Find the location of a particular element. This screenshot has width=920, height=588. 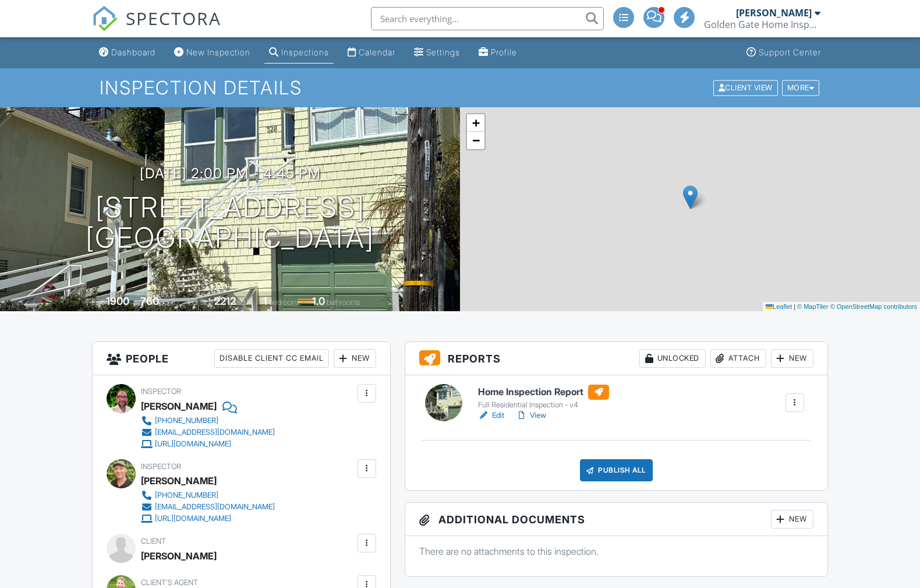

h3: People is located at coordinates (241, 358).